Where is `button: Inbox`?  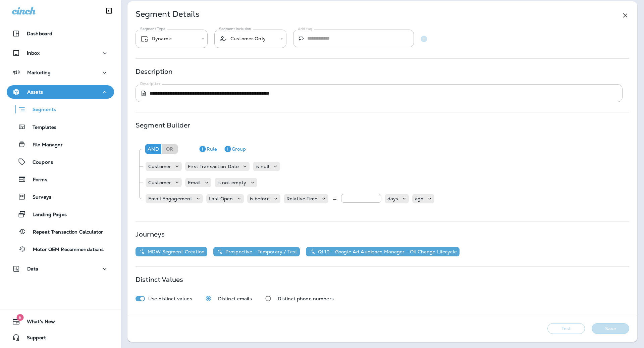
button: Inbox is located at coordinates (61, 53).